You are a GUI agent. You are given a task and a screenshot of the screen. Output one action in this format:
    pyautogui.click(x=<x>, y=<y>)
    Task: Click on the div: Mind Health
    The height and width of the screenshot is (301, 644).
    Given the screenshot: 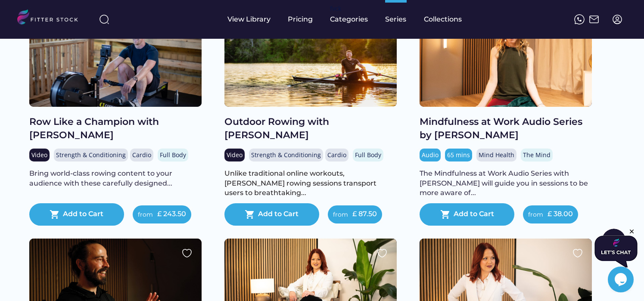 What is the action you would take?
    pyautogui.click(x=497, y=155)
    